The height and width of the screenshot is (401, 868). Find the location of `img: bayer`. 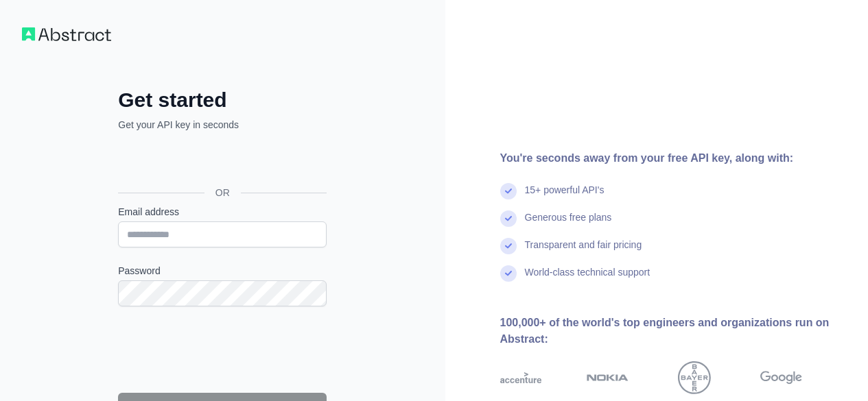

img: bayer is located at coordinates (695, 378).